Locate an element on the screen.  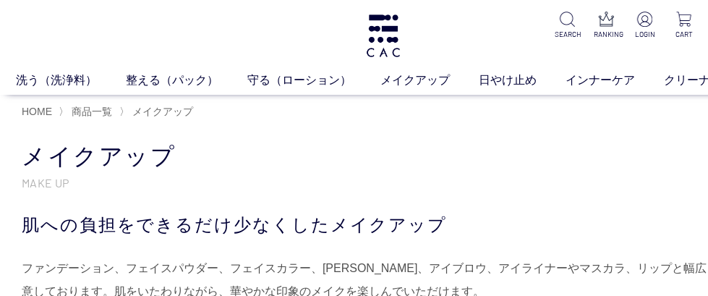
a: SEARCH is located at coordinates (567, 25).